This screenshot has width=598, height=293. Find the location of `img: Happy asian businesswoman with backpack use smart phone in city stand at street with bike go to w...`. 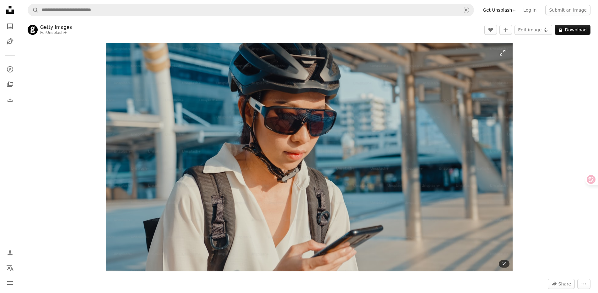

img: Happy asian businesswoman with backpack use smart phone in city stand at street with bike go to w... is located at coordinates (309, 157).